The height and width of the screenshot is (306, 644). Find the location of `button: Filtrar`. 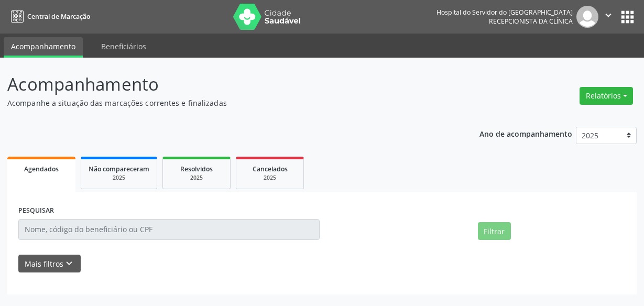

button: Filtrar is located at coordinates (495, 231).